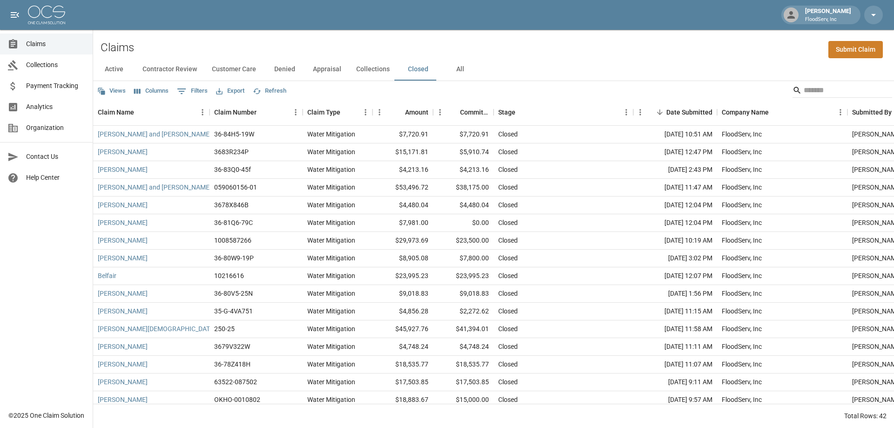  Describe the element at coordinates (224, 329) in the screenshot. I see `div: 250-25` at that location.